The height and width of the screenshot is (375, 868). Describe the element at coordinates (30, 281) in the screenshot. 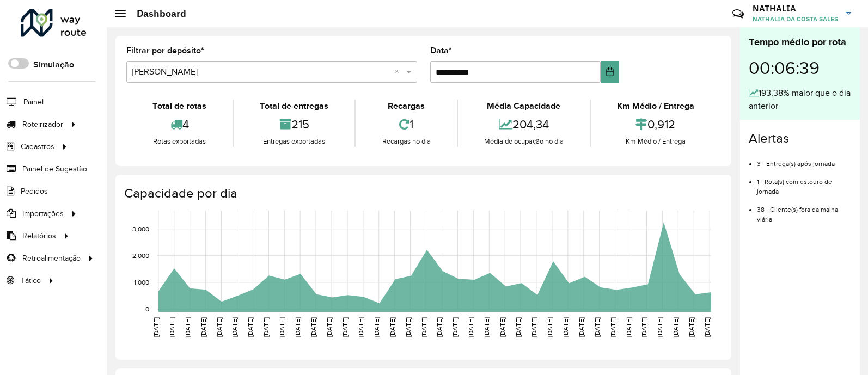

I see `span: Tático` at that location.